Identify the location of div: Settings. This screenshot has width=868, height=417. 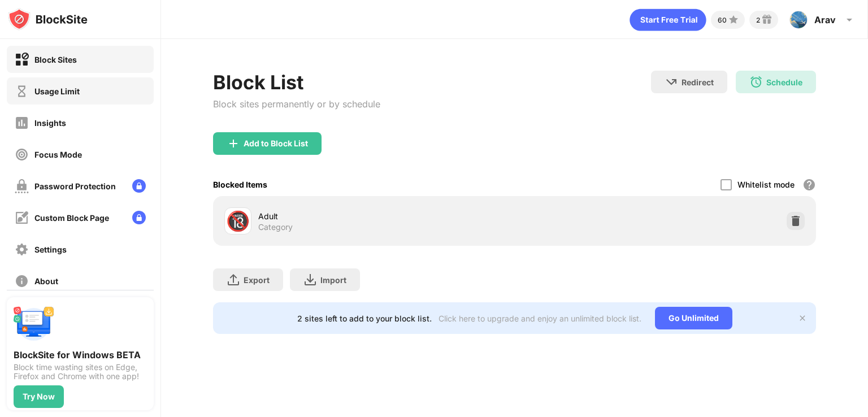
(50, 249).